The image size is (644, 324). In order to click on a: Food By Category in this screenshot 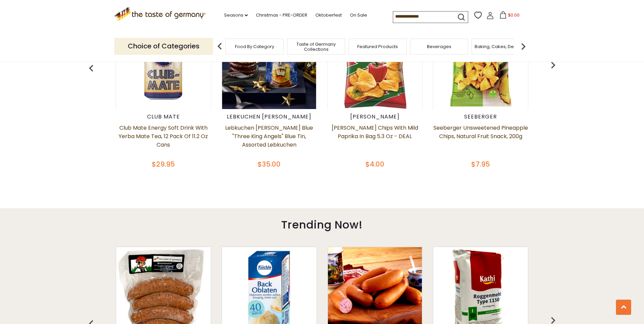, I will do `click(254, 46)`.